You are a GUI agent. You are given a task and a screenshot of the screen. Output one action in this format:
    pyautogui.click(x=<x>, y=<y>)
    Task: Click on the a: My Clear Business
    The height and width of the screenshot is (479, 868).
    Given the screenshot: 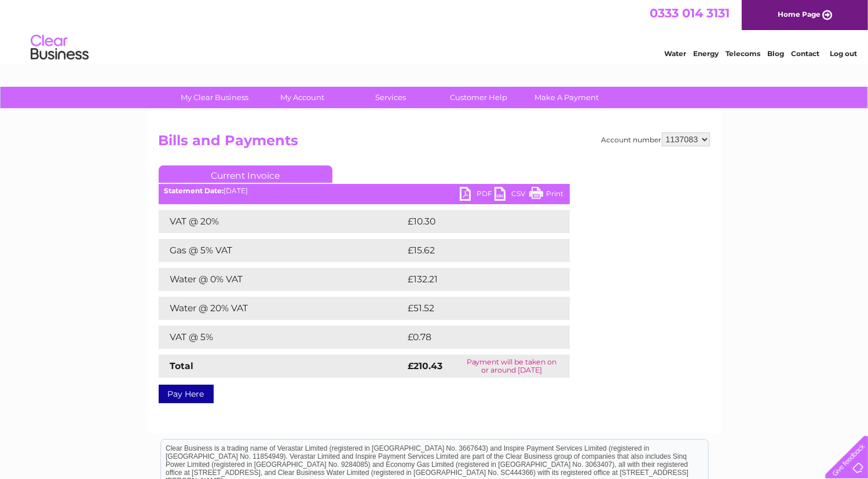 What is the action you would take?
    pyautogui.click(x=215, y=98)
    